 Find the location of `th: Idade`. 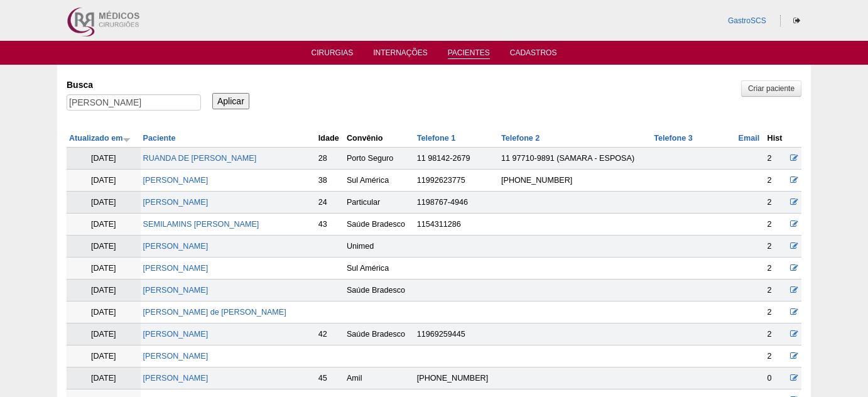

th: Idade is located at coordinates (330, 138).